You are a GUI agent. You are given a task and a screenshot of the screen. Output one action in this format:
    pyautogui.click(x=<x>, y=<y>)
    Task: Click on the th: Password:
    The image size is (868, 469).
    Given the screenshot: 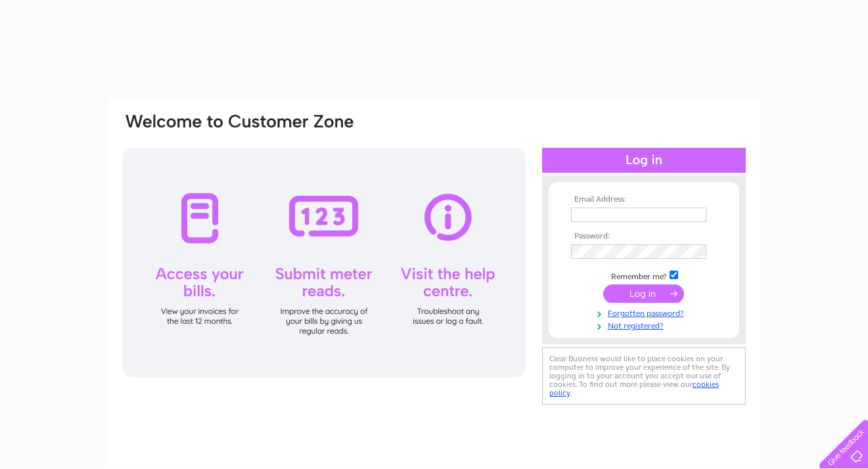 What is the action you would take?
    pyautogui.click(x=644, y=237)
    